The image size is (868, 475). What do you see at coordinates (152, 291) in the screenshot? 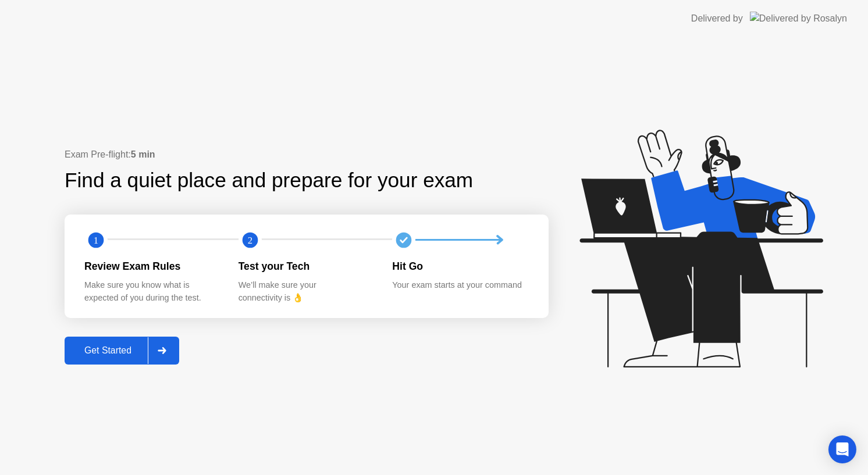
I see `div: Make sure you know what is expected of you during the test.` at bounding box center [152, 291].